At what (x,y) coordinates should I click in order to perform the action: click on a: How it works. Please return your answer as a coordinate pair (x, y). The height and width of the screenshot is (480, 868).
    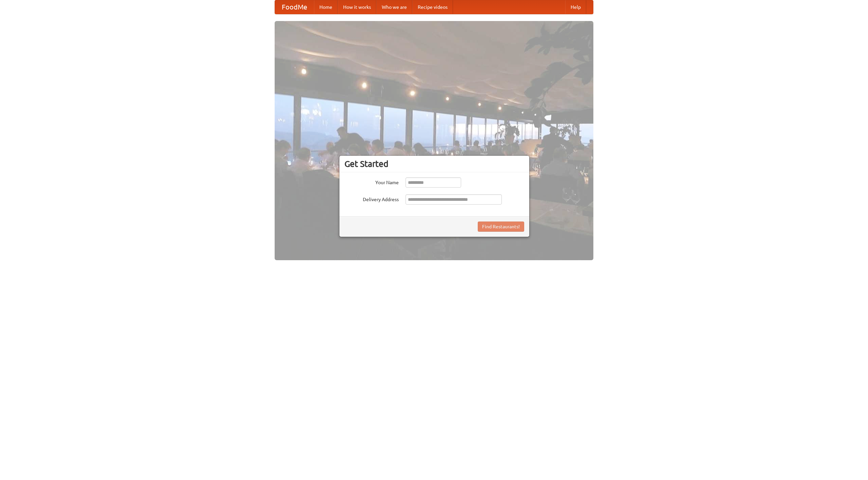
    Looking at the image, I should click on (357, 8).